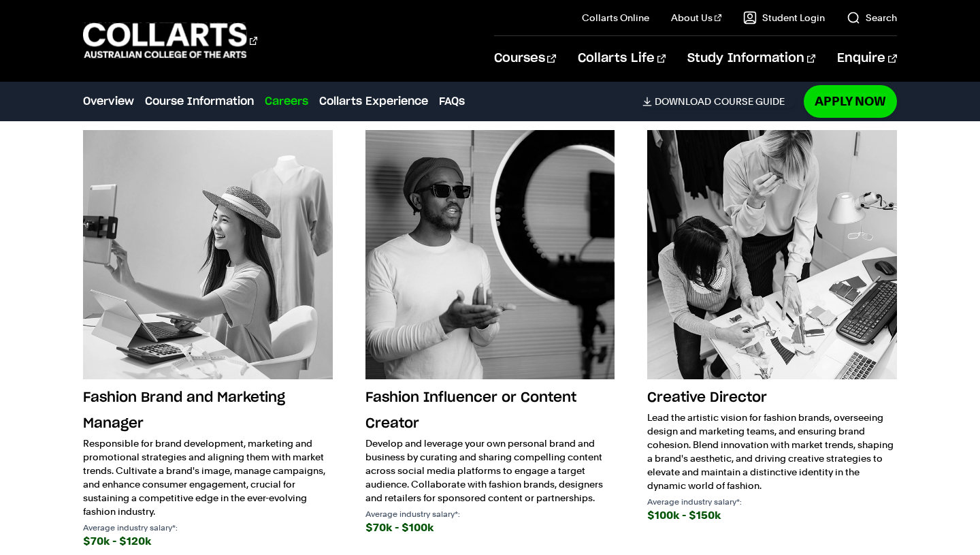 Image resolution: width=980 pixels, height=555 pixels. Describe the element at coordinates (772, 451) in the screenshot. I see `p: Lead the artistic vision for fashion brands, overseeing design and marketing teams, and ensuring ...` at that location.